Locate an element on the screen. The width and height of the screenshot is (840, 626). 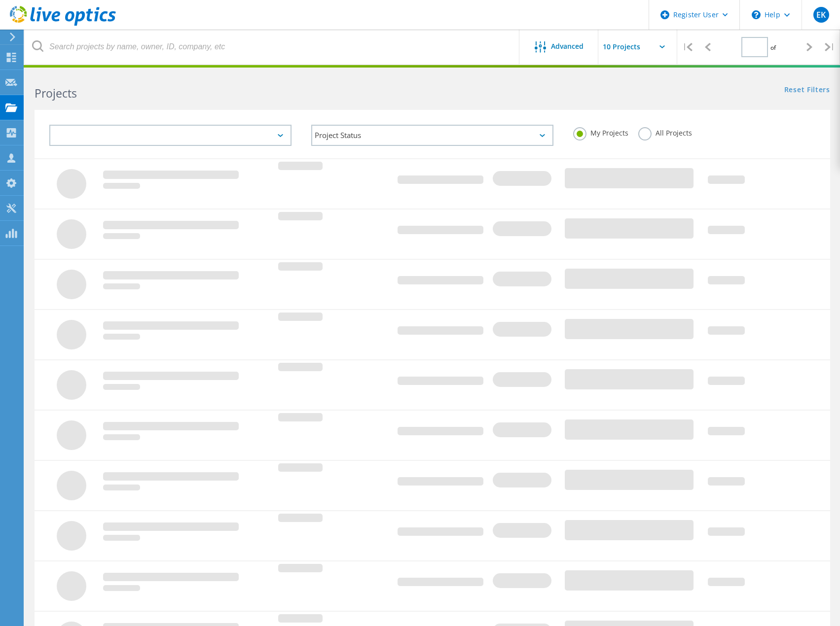
label: My Projects is located at coordinates (601, 132).